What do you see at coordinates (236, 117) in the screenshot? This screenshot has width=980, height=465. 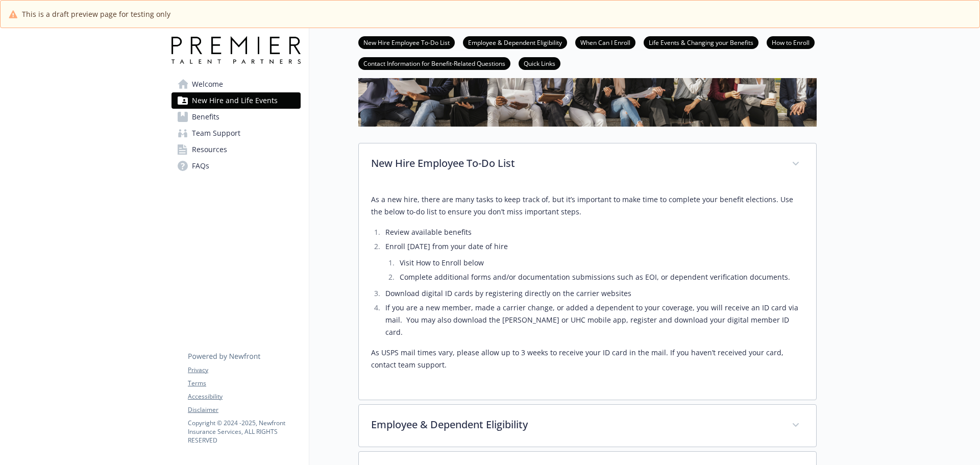 I see `a: Benefits` at bounding box center [236, 117].